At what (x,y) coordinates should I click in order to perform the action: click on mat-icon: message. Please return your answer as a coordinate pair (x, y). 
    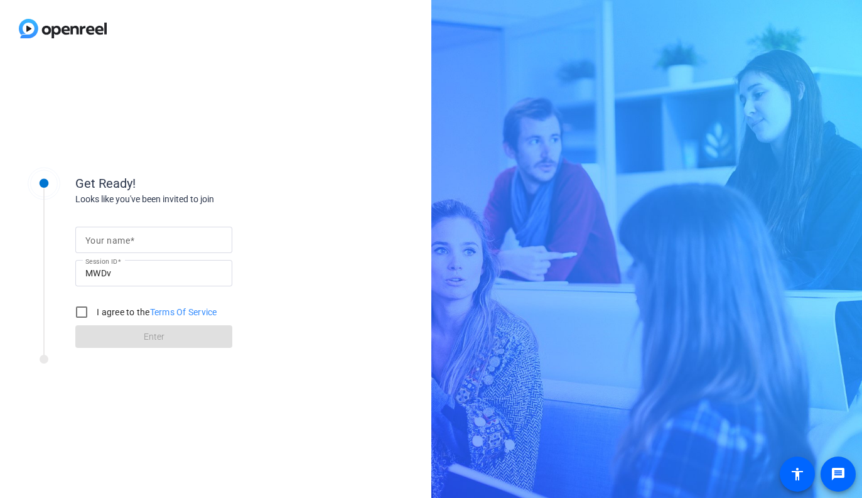
    Looking at the image, I should click on (838, 474).